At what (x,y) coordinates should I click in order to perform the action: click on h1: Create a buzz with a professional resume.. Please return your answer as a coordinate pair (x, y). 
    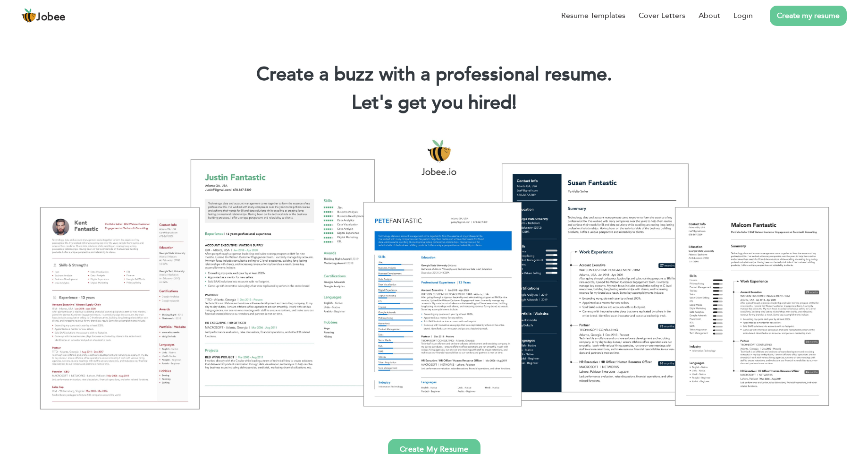
    Looking at the image, I should click on (434, 75).